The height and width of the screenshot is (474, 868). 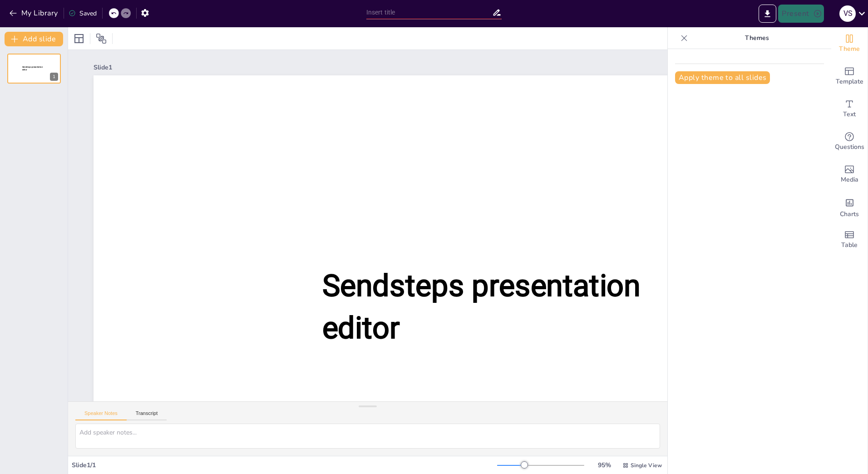 What do you see at coordinates (849, 207) in the screenshot?
I see `div: Add charts and graphs` at bounding box center [849, 207].